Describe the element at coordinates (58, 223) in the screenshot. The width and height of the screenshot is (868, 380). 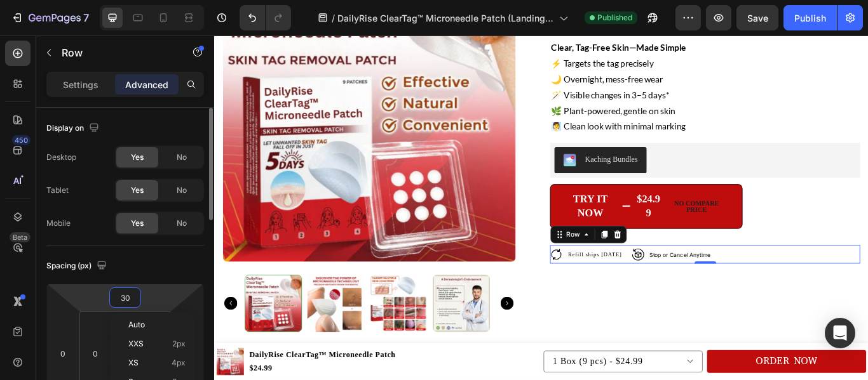
I see `div: Mobile` at that location.